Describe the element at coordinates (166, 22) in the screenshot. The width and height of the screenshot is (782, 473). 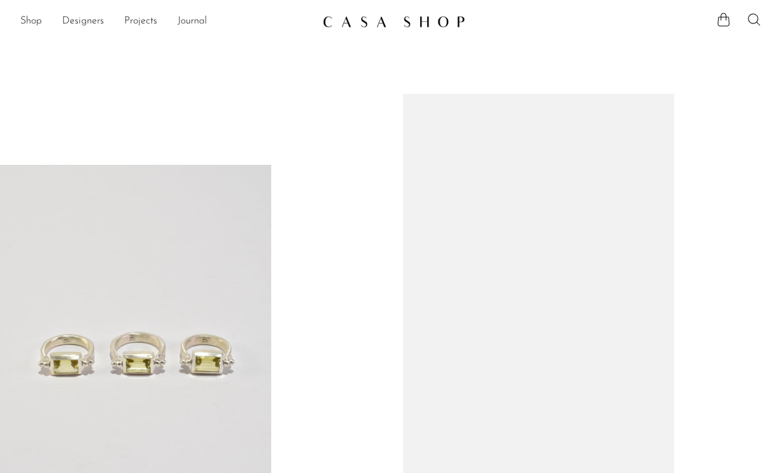
I see `nav: Desktop navigation` at that location.